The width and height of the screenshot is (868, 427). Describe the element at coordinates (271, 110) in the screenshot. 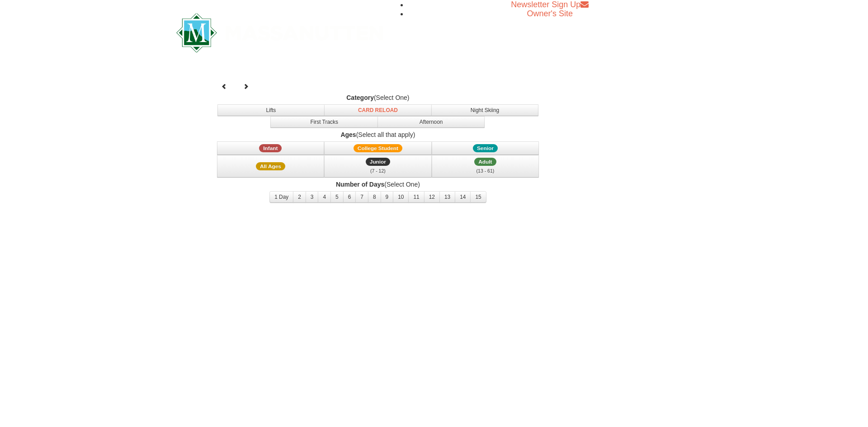

I see `button: Lifts` at that location.